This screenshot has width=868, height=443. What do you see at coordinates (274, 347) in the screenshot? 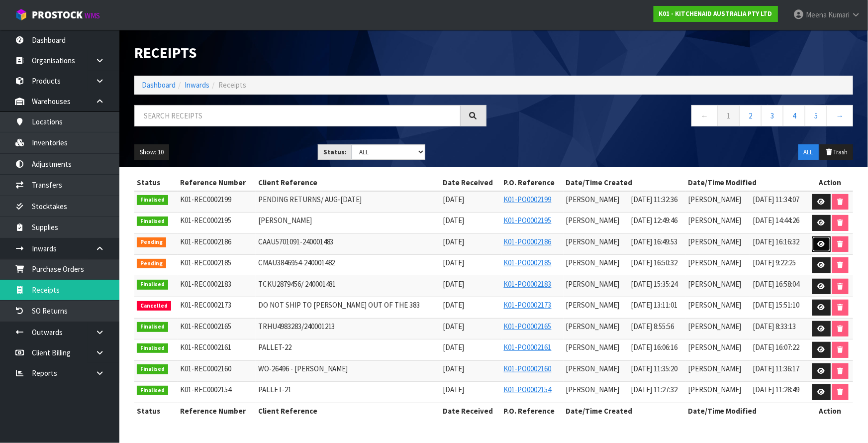
I see `span: PALLET-22` at bounding box center [274, 347].